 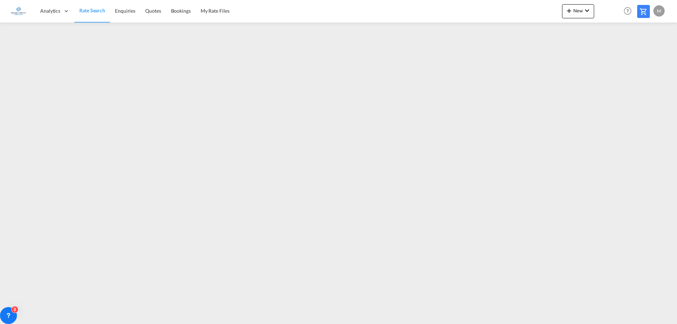 What do you see at coordinates (181, 11) in the screenshot?
I see `span: Bookings` at bounding box center [181, 11].